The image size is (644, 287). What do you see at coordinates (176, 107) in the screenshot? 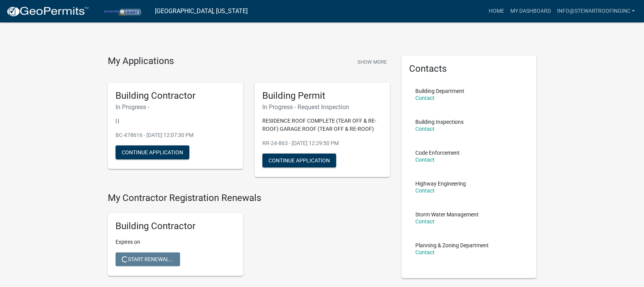
I see `h6: In Progress -` at bounding box center [176, 107].